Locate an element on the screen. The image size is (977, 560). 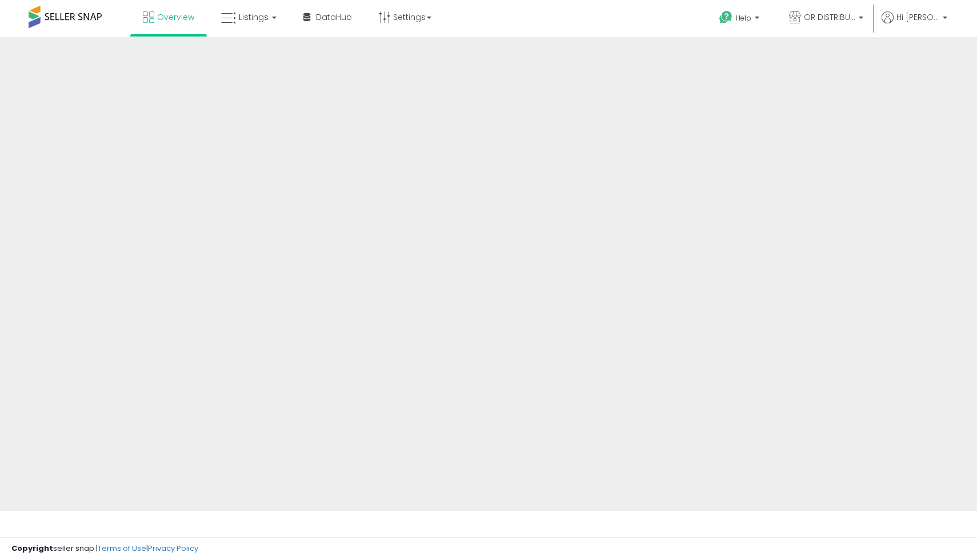
span: DataHub is located at coordinates (334, 17).